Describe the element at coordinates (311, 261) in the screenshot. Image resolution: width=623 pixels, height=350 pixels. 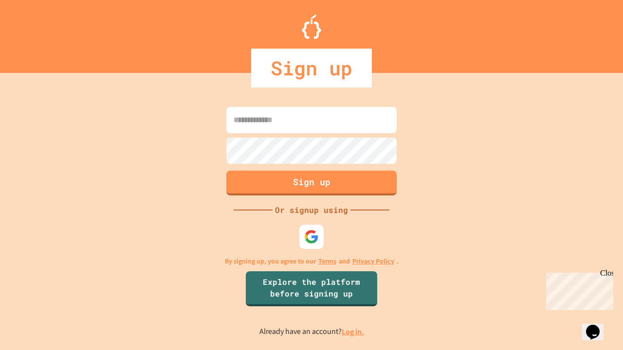
I see `p: By signing up, you agree to our and .` at that location.